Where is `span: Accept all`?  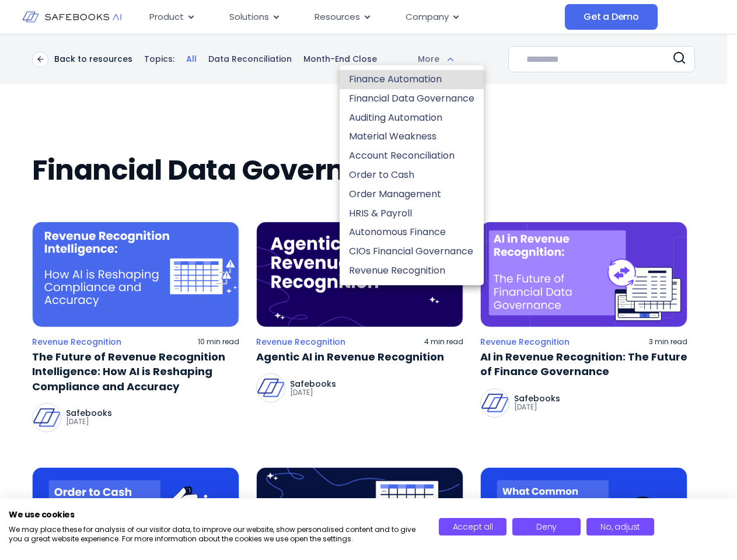
span: Accept all is located at coordinates (472, 527).